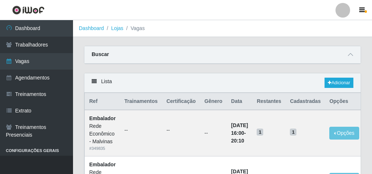 The image size is (372, 174). Describe the element at coordinates (100, 54) in the screenshot. I see `strong: Buscar` at that location.